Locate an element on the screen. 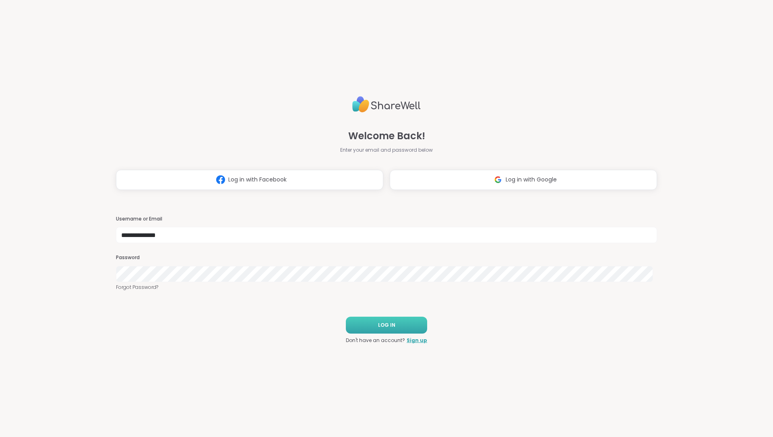 Image resolution: width=773 pixels, height=437 pixels. button: Log in with Google is located at coordinates (524, 180).